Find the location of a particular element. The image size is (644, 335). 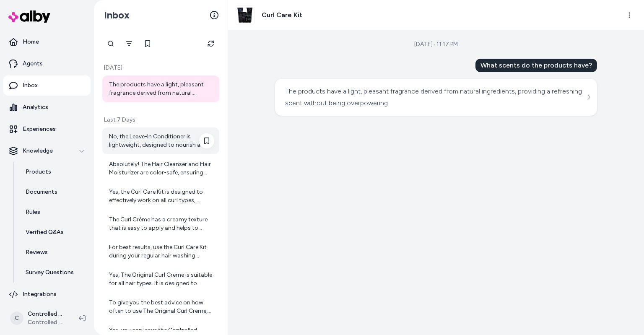

div: Yes, the Curl Care Kit is designed to effectively work on all curl types, enhancing your natural ... is located at coordinates (162, 196).